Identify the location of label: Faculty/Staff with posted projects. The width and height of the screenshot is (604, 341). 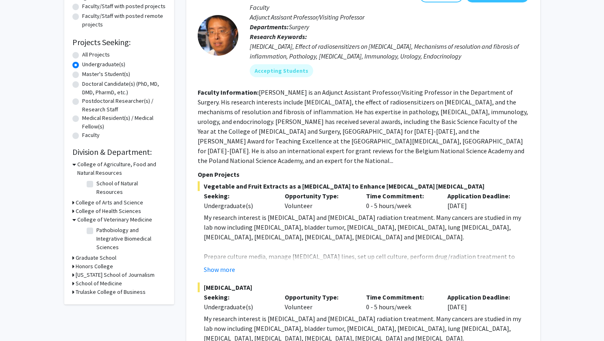
(124, 6).